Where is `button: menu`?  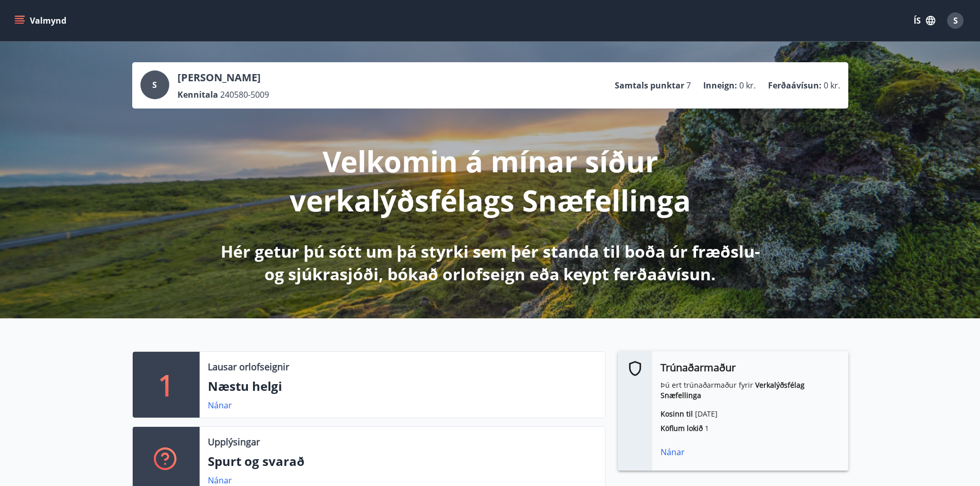 button: menu is located at coordinates (41, 20).